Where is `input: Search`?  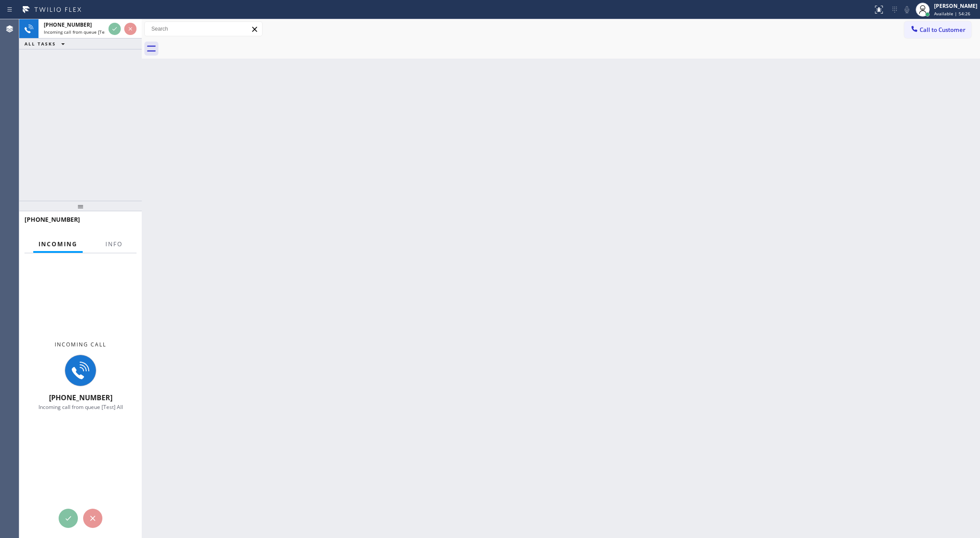
input: Search is located at coordinates (204, 29).